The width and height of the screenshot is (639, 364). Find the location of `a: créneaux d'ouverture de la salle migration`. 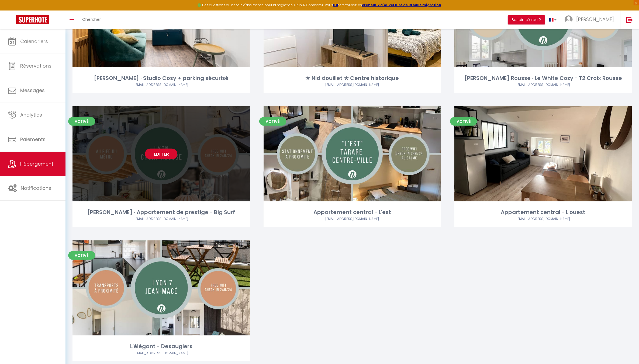

a: créneaux d'ouverture de la salle migration is located at coordinates (401, 5).